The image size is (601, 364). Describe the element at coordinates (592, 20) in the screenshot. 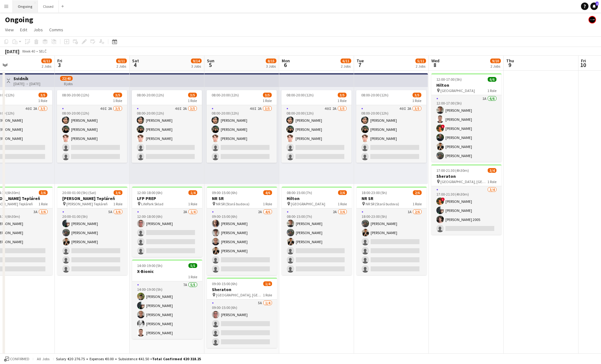

I see `app-user-avatar: Crew Manager` at that location.